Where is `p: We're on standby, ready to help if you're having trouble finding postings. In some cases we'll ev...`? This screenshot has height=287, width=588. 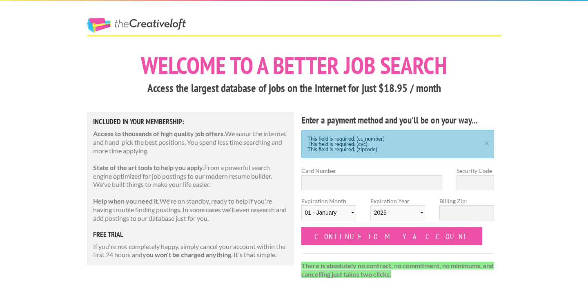 p: We're on standby, ready to help if you're having trouble finding postings. In some cases we'll ev... is located at coordinates (191, 209).